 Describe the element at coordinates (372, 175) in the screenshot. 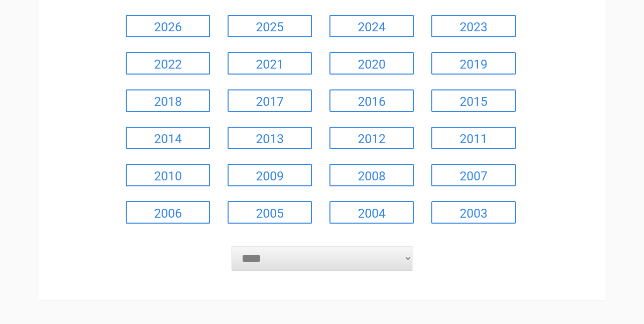

I see `a: 2008` at that location.